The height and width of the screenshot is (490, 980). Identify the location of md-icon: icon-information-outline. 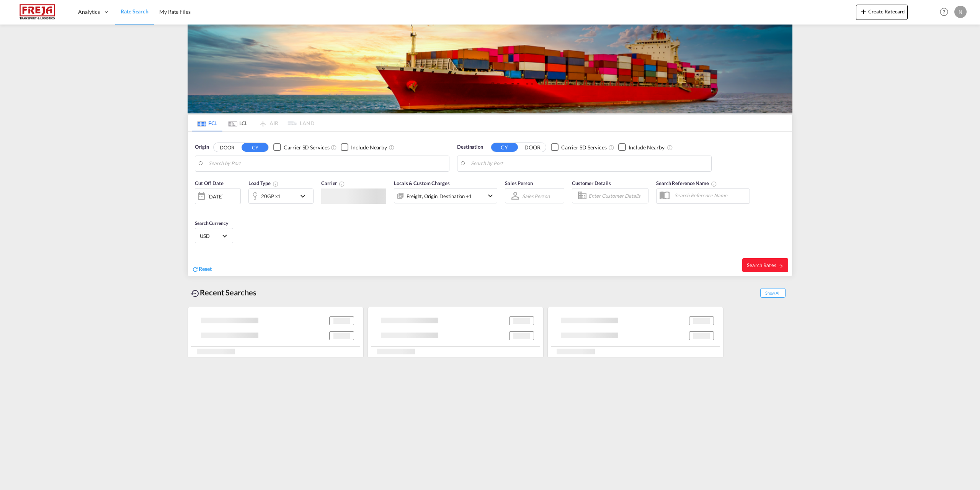
(276, 184).